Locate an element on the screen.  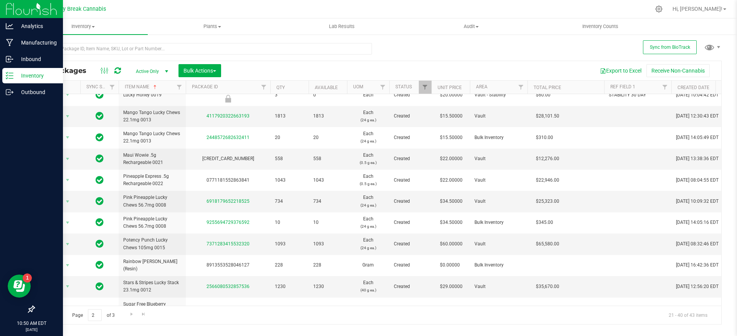
span: 228 is located at coordinates (328, 265).